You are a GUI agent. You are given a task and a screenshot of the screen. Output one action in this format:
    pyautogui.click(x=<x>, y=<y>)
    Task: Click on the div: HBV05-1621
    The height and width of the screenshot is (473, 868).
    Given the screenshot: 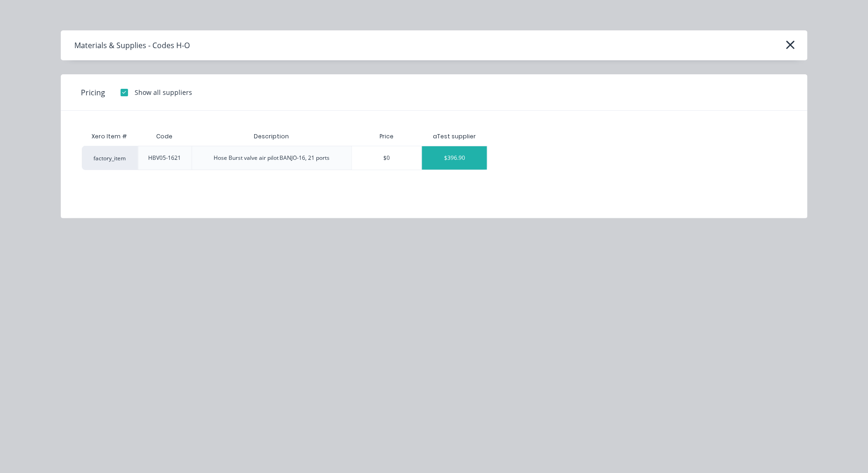 What is the action you would take?
    pyautogui.click(x=165, y=158)
    